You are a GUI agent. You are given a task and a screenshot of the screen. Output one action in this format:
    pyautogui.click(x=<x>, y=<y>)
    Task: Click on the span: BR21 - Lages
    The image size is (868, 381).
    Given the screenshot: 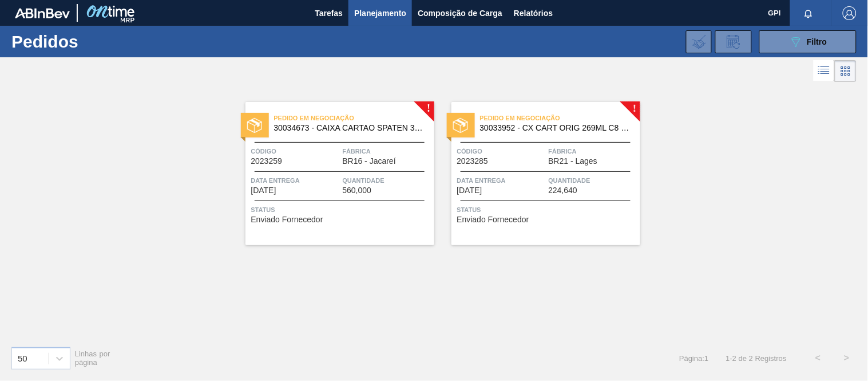 What is the action you would take?
    pyautogui.click(x=573, y=161)
    